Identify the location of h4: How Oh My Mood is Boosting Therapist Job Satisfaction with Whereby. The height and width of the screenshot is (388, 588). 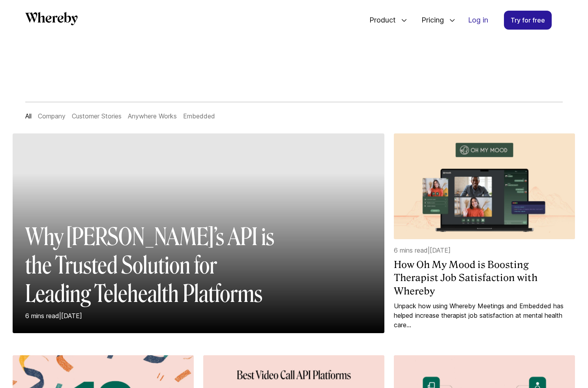
(484, 278).